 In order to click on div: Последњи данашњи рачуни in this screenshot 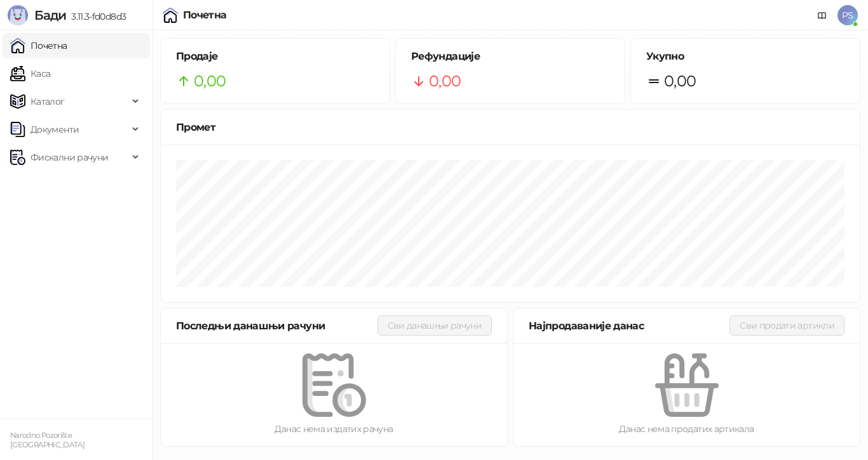, I will do `click(276, 325)`.